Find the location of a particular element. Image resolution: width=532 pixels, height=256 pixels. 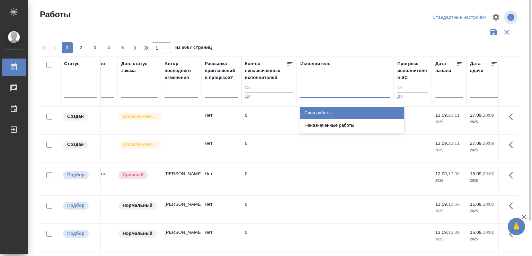

div: Статус is located at coordinates (72, 64).